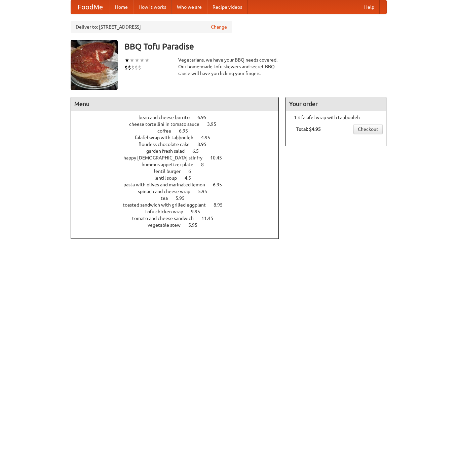 This screenshot has height=476, width=457. I want to click on img: angular.jpg, so click(94, 65).